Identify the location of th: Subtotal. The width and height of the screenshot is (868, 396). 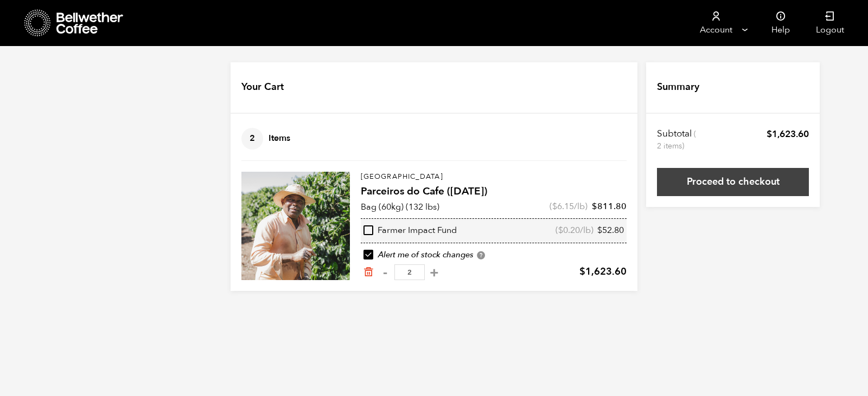
(677, 140).